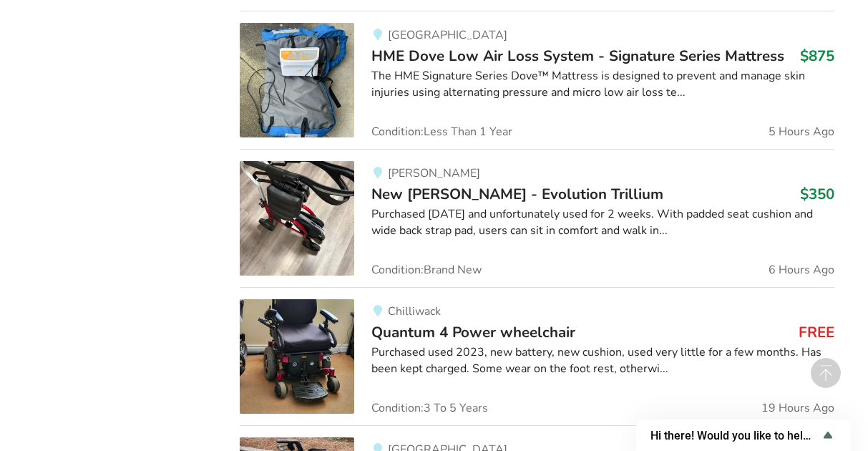 The image size is (868, 451). I want to click on img: mobility-new walker - evolution trillium, so click(297, 218).